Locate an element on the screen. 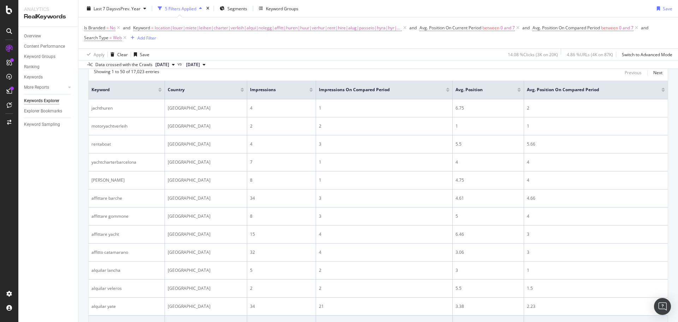 The width and height of the screenshot is (678, 322). span: 0 and 7 is located at coordinates (626, 28).